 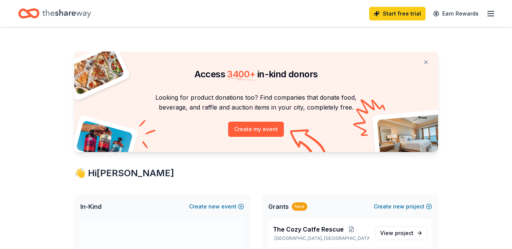 What do you see at coordinates (401, 233) in the screenshot?
I see `a: View project` at bounding box center [401, 233].